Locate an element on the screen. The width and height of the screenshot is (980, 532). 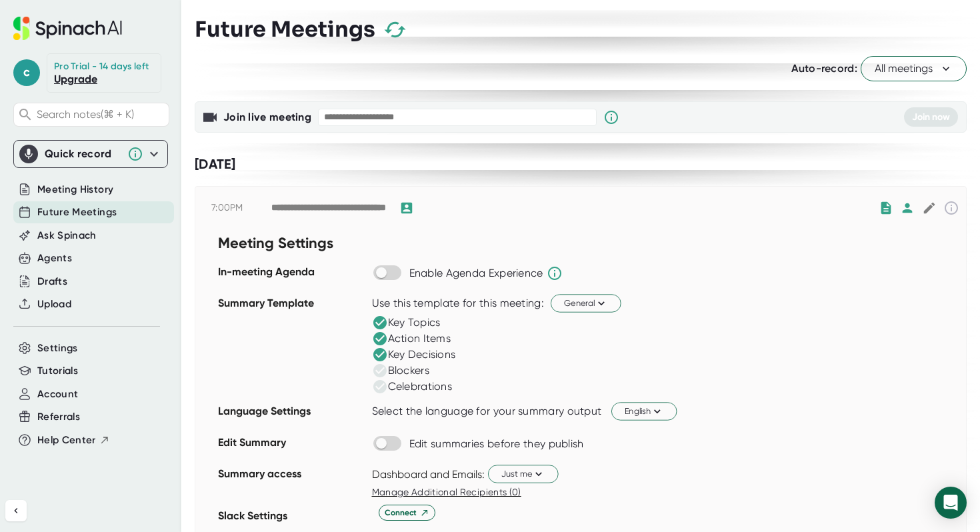
div: Edit Summary is located at coordinates (291, 447).